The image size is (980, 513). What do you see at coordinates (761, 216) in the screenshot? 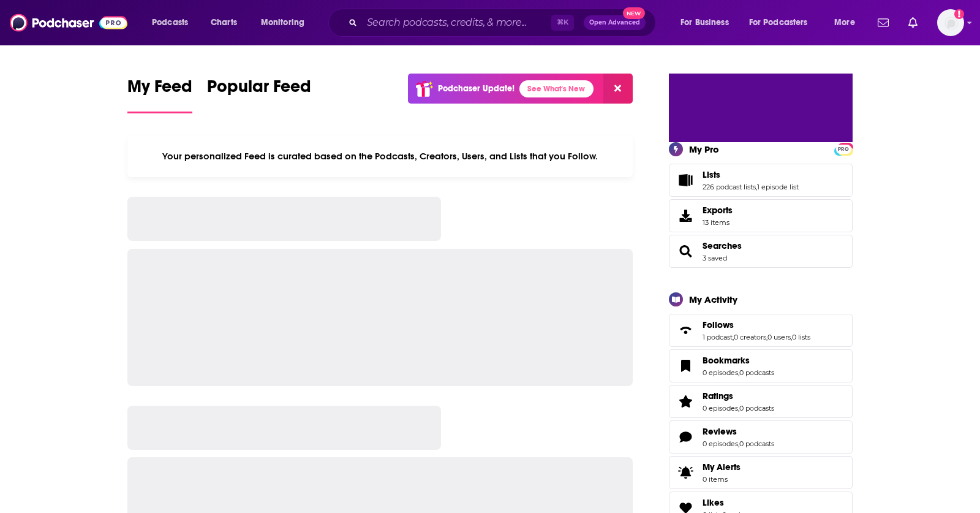
I see `a: Exports` at bounding box center [761, 216].